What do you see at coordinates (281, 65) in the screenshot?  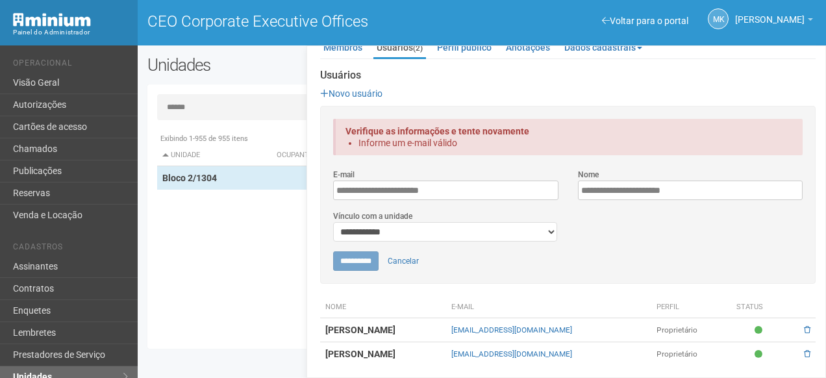 I see `h2: Unidades` at bounding box center [281, 65].